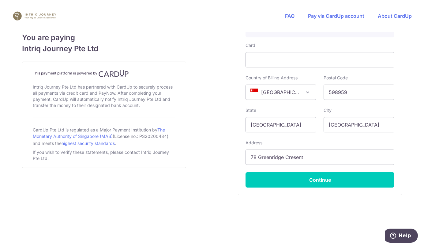  What do you see at coordinates (104, 38) in the screenshot?
I see `span: You are paying` at bounding box center [104, 38].